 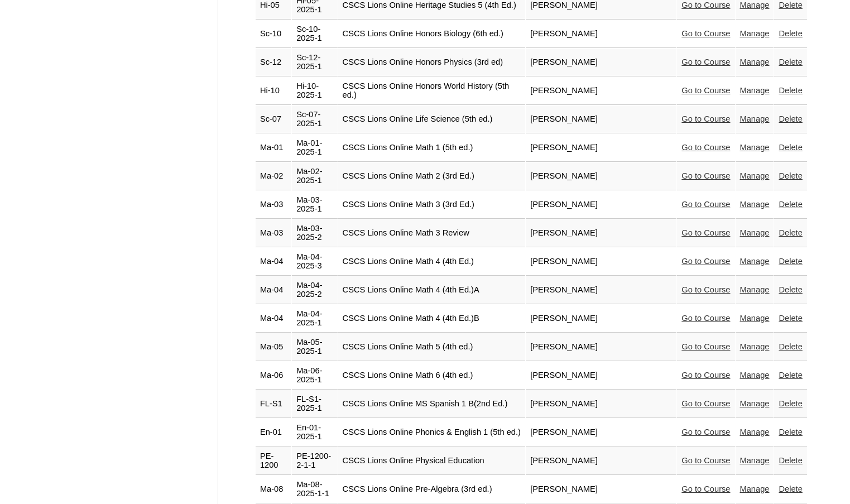 What do you see at coordinates (314, 233) in the screenshot?
I see `td: Ma-03-2025-2` at bounding box center [314, 233].